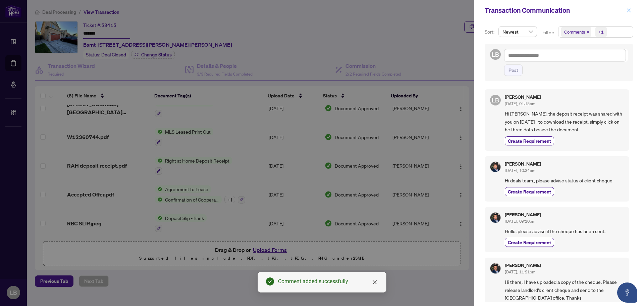  Describe the element at coordinates (374, 281) in the screenshot. I see `a: Close` at that location.